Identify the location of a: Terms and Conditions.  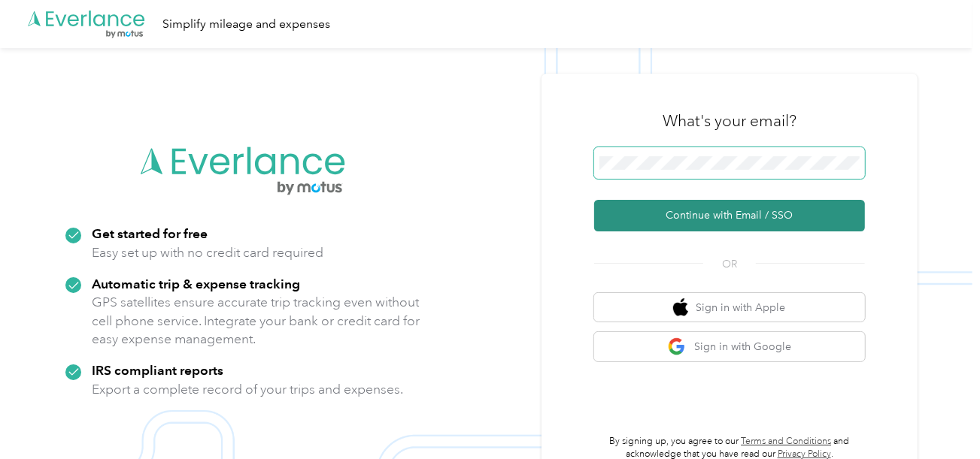
(786, 442).